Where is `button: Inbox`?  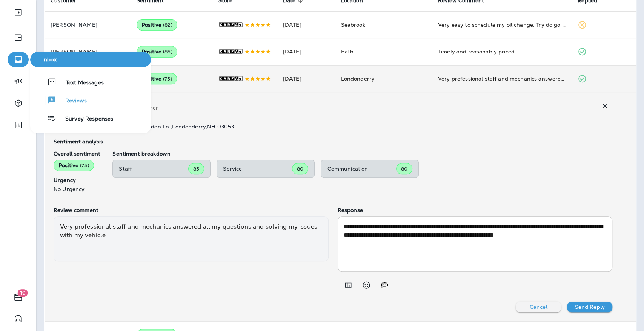 button: Inbox is located at coordinates (90, 59).